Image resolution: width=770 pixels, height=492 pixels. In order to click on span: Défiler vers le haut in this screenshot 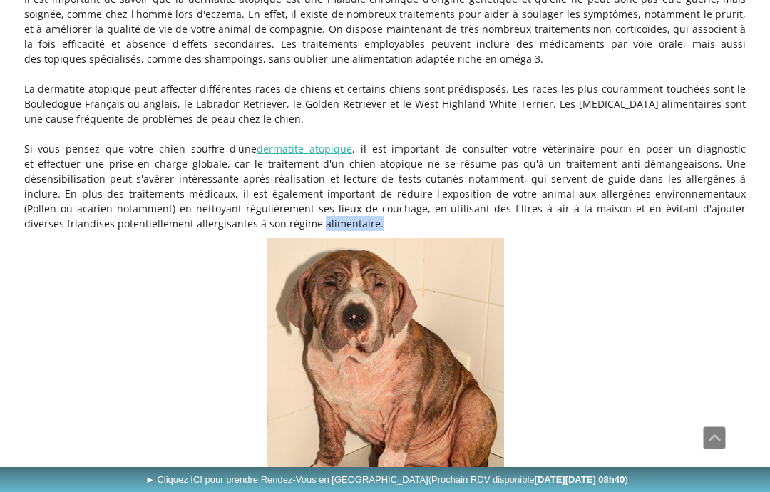, I will do `click(714, 438)`.